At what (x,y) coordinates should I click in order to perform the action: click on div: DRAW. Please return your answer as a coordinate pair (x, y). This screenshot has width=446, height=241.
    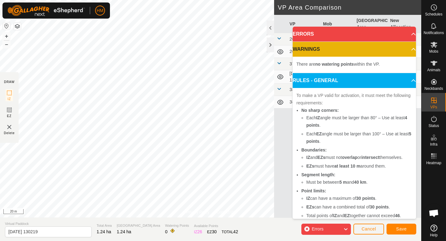
    Looking at the image, I should click on (9, 82).